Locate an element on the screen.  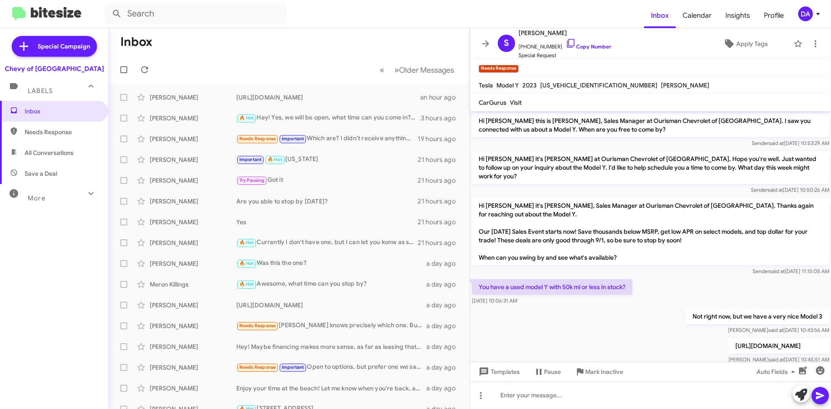
div: Was this the one? is located at coordinates (331, 263).